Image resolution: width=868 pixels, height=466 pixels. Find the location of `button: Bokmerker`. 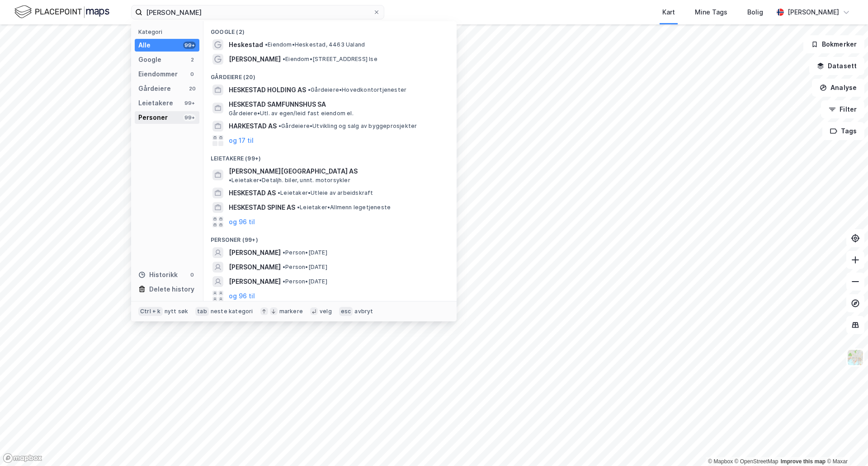

button: Bokmerker is located at coordinates (834, 45).